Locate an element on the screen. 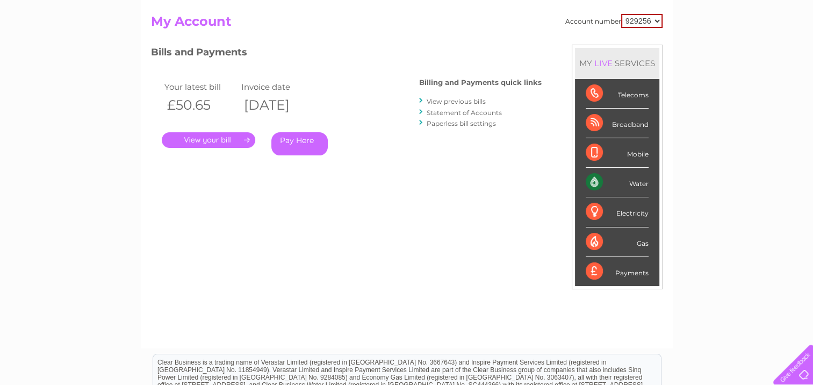 The height and width of the screenshot is (385, 813). a: Statement of Accounts is located at coordinates (464, 112).